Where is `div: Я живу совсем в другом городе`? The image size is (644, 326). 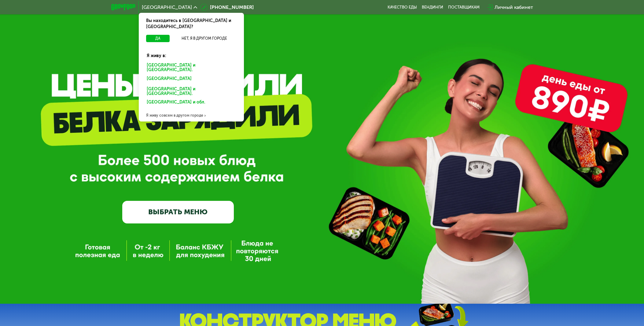
div: Я живу совсем в другом городе is located at coordinates (192, 116).